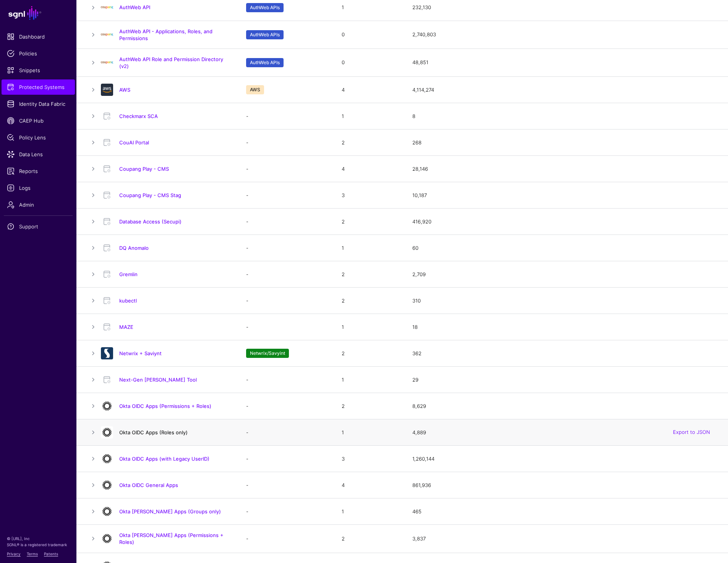 This screenshot has height=563, width=728. I want to click on img: svg+xml;base64,PD94bWwgdmVyc2lvbj0iMS4wIiBlbmNvZGluZz0iVVRGLTgiIHN0YW5kYWxvbmU9Im5vIj8+CjwhLS0gQ3..., so click(107, 35).